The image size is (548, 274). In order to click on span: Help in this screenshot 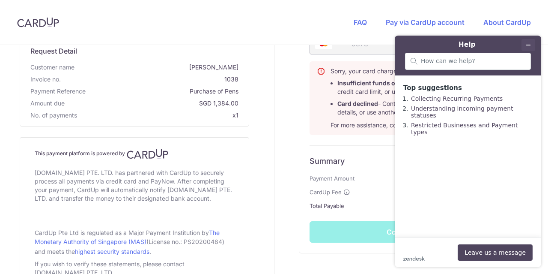, I will do `click(28, 10)`.